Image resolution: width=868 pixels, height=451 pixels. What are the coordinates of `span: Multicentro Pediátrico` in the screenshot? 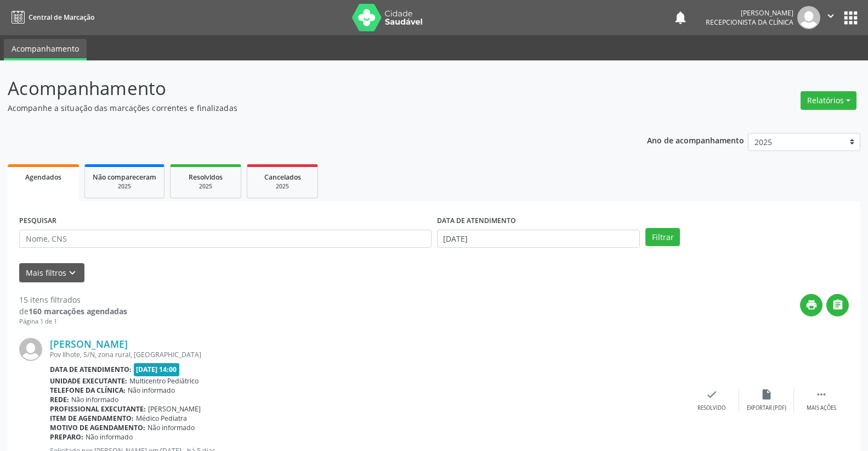 It's located at (164, 380).